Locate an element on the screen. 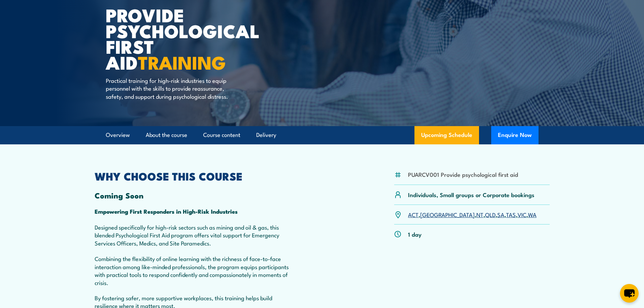  h1: Provide Psychological First Aid is located at coordinates (189, 38).